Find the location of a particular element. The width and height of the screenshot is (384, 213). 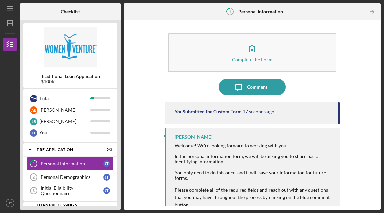

a: 3Initial Eligibility QuestionnaireJT is located at coordinates (70, 191).